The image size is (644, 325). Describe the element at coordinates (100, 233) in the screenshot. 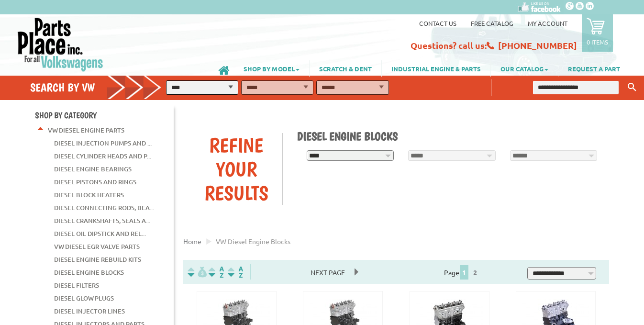

I see `a: Diesel Oil Dipstick and Rel...` at that location.